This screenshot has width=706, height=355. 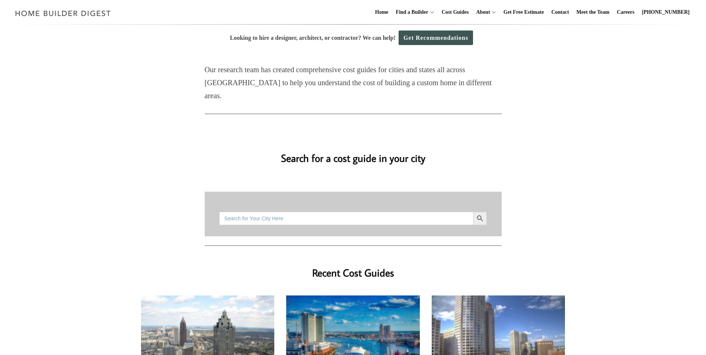 What do you see at coordinates (480, 218) in the screenshot?
I see `svg: Search` at bounding box center [480, 218].